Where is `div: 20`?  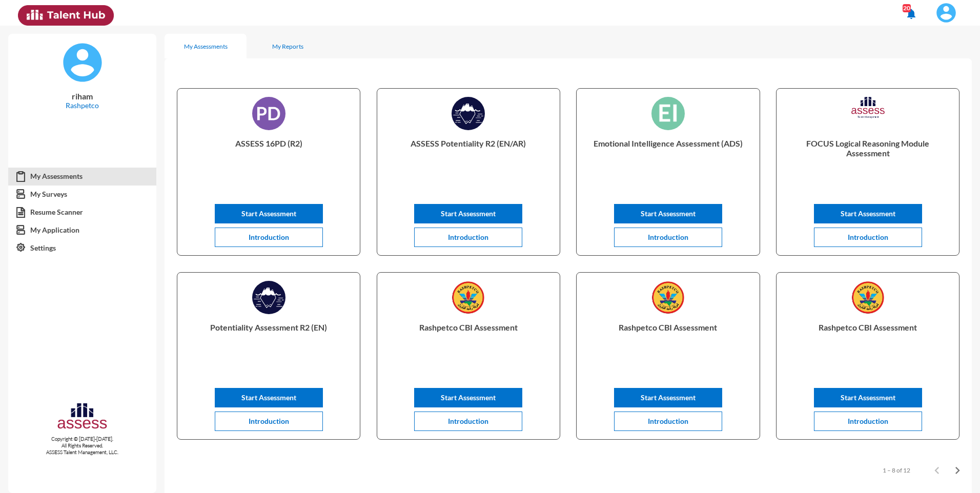 div: 20 is located at coordinates (907, 8).